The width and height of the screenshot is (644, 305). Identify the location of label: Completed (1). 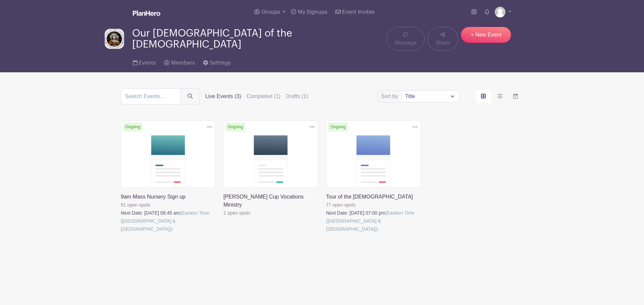
(263, 97).